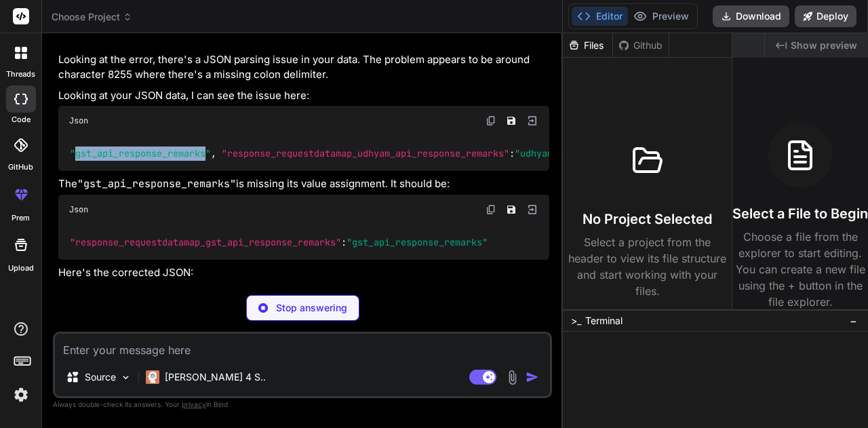  What do you see at coordinates (312, 308) in the screenshot?
I see `p: Stop answering` at bounding box center [312, 308].